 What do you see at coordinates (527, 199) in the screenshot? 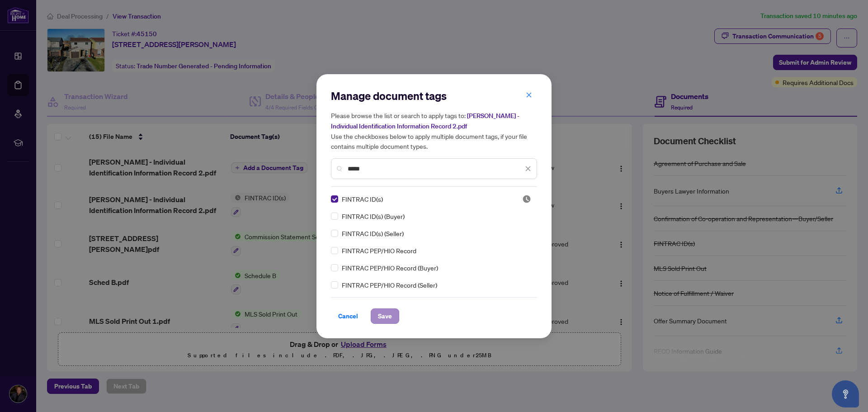
I see `img: status` at bounding box center [527, 199].